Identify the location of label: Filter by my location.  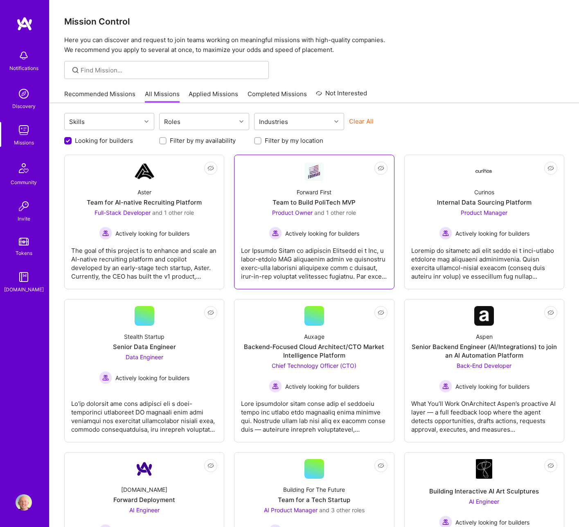
(294, 140).